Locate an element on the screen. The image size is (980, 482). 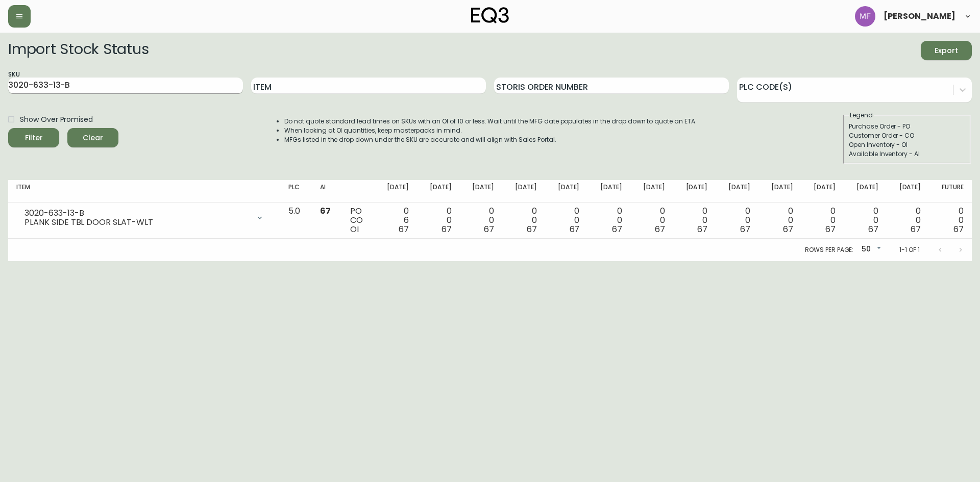
button: Clear is located at coordinates (93, 138).